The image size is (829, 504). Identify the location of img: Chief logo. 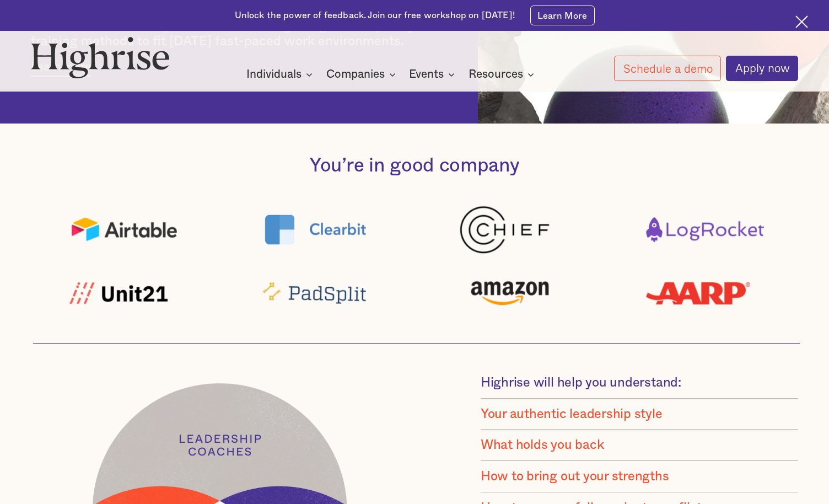
(510, 229).